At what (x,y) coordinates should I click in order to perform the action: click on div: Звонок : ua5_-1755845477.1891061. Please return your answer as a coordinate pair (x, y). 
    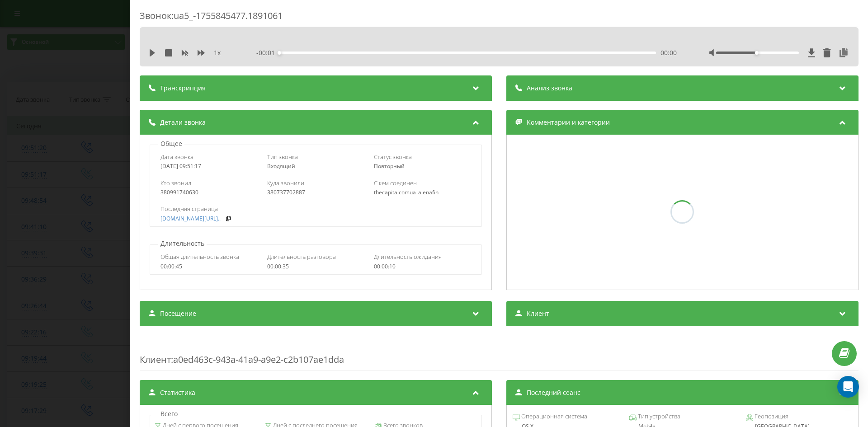
    Looking at the image, I should click on (499, 18).